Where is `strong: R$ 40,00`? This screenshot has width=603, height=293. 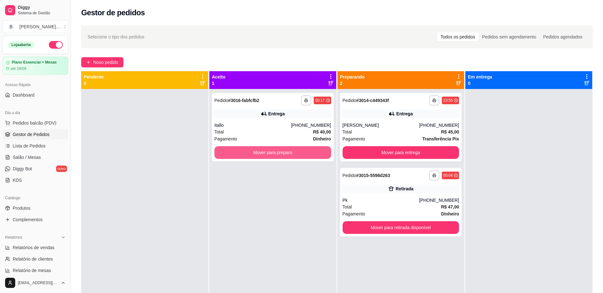 strong: R$ 40,00 is located at coordinates (322, 132).